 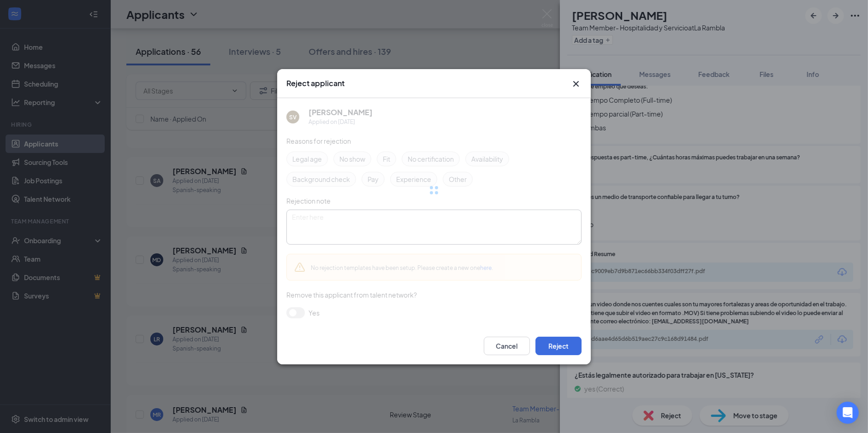 I want to click on h3: Reject applicant, so click(x=316, y=84).